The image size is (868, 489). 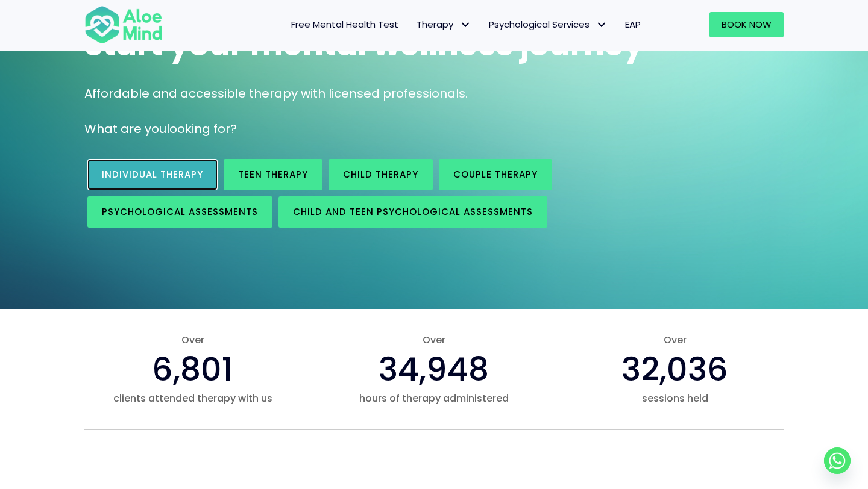 I want to click on span: Child and Teen Psychological assessments, so click(x=413, y=212).